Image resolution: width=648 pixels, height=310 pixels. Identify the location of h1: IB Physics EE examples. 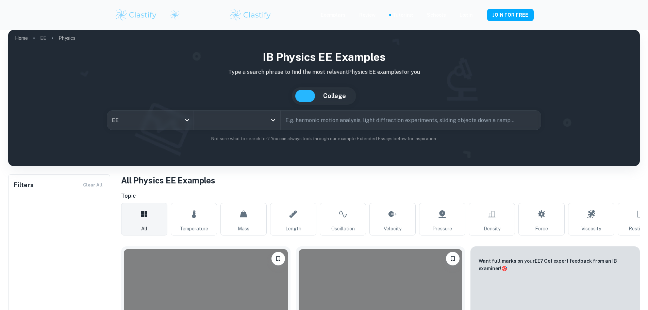
(324, 57).